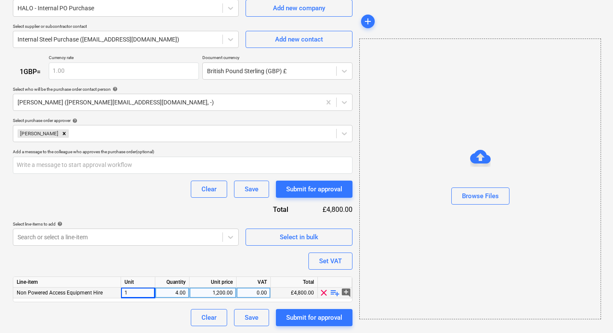 This screenshot has width=613, height=333. Describe the element at coordinates (253, 292) in the screenshot. I see `div: 0.00` at that location.